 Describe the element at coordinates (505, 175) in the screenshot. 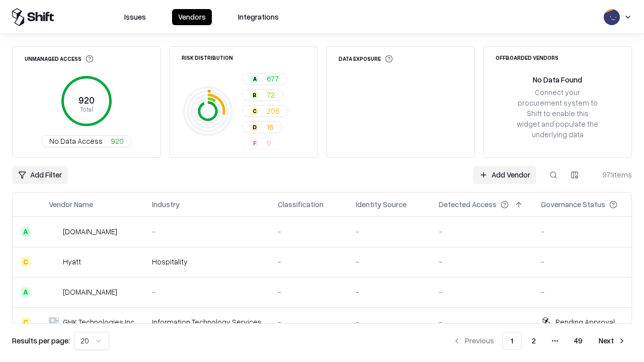

I see `a: Add Vendor` at that location.